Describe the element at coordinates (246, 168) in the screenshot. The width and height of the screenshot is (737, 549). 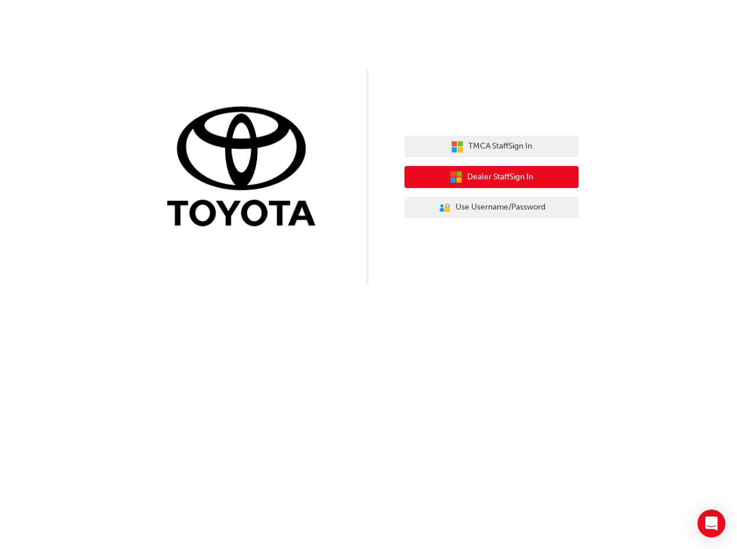
I see `img: Trak` at that location.